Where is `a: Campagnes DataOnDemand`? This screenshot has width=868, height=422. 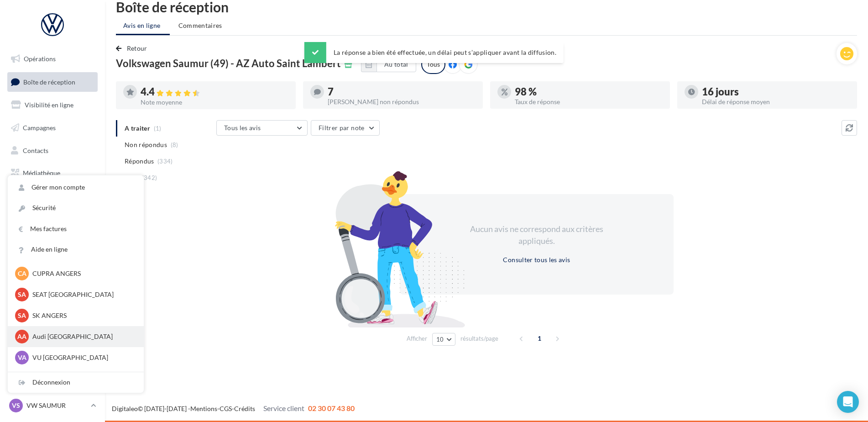
a: Campagnes DataOnDemand is located at coordinates (52, 252).